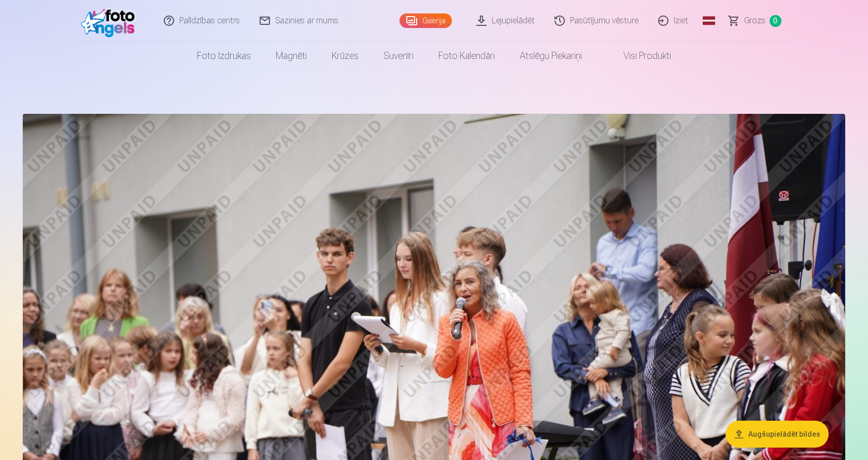 The width and height of the screenshot is (868, 460). Describe the element at coordinates (551, 56) in the screenshot. I see `a: Atslēgu piekariņi` at that location.